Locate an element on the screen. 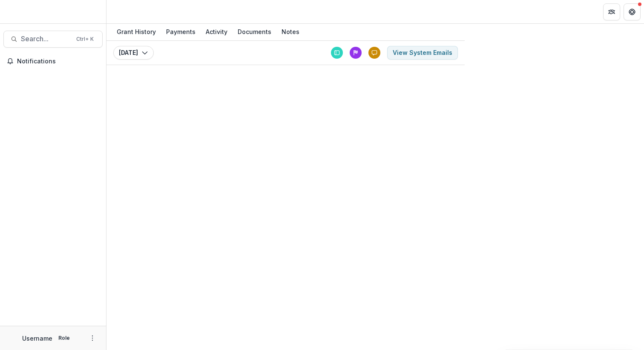  button: Get Help is located at coordinates (632, 12).